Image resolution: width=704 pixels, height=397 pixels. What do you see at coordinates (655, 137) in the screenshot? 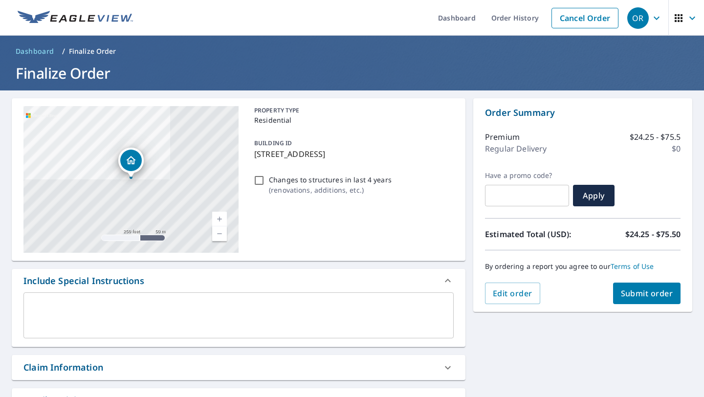
I see `p: $24.25 - $75.5` at bounding box center [655, 137].